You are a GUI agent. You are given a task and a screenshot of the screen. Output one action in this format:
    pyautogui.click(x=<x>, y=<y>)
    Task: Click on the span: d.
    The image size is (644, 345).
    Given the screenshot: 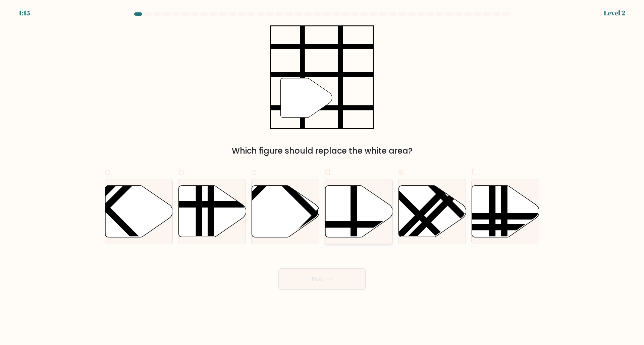 What is the action you would take?
    pyautogui.click(x=329, y=172)
    